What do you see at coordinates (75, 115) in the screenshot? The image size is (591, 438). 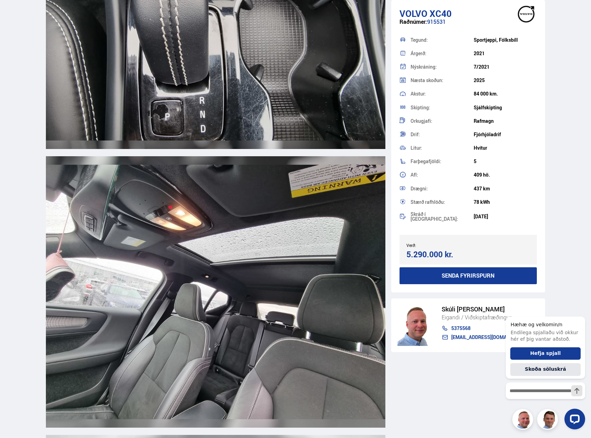 I see `button: Opna LiveChat spjallviðmót` at bounding box center [75, 115].